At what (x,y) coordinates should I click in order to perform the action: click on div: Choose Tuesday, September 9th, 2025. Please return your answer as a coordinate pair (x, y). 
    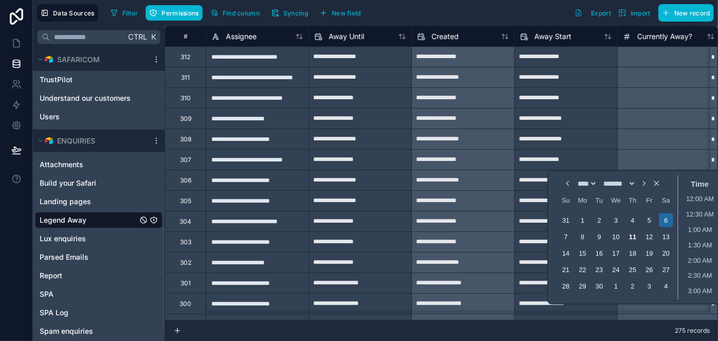
    Looking at the image, I should click on (599, 236).